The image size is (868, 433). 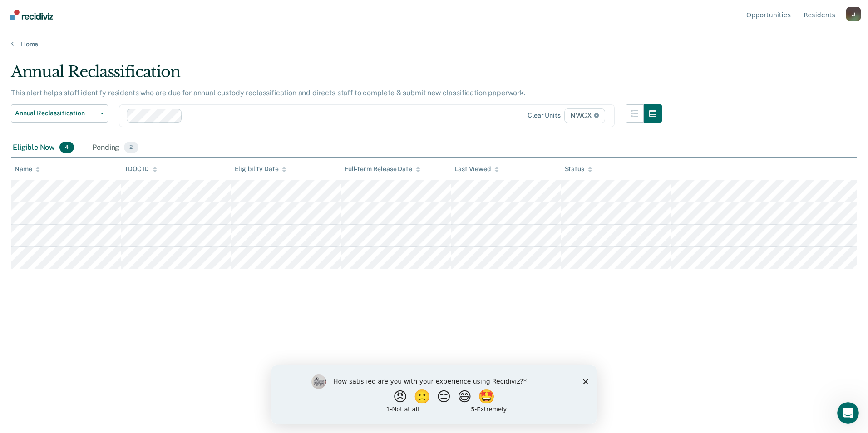 I want to click on div: Clear units, so click(x=544, y=115).